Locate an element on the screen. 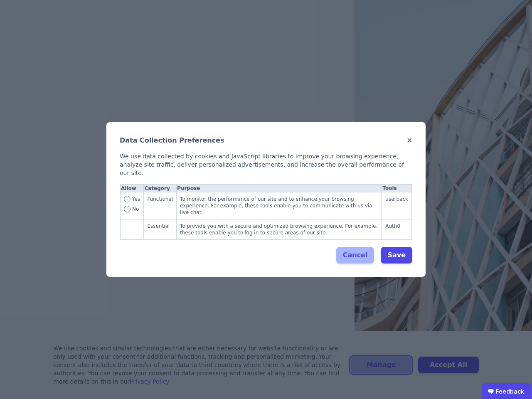 This screenshot has height=399, width=532. div: We use data collected by cookies and JavaScript libraries to improve your browsing experience, an... is located at coordinates (266, 164).